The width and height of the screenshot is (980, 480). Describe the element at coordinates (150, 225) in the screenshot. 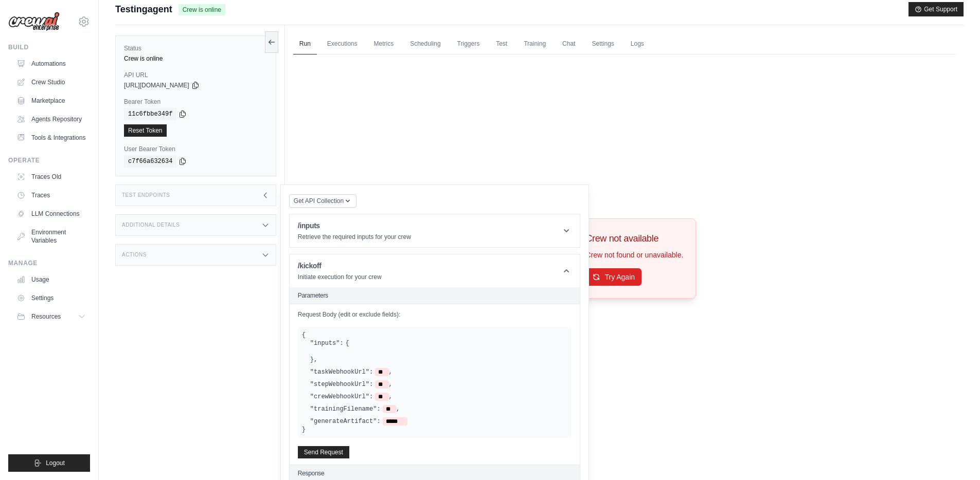

I see `h3: Additional Details` at that location.